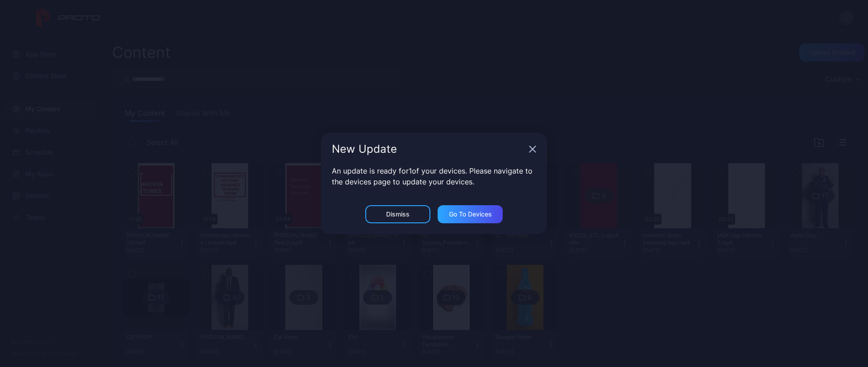 The image size is (868, 367). What do you see at coordinates (470, 214) in the screenshot?
I see `button: Go to devices` at bounding box center [470, 214].